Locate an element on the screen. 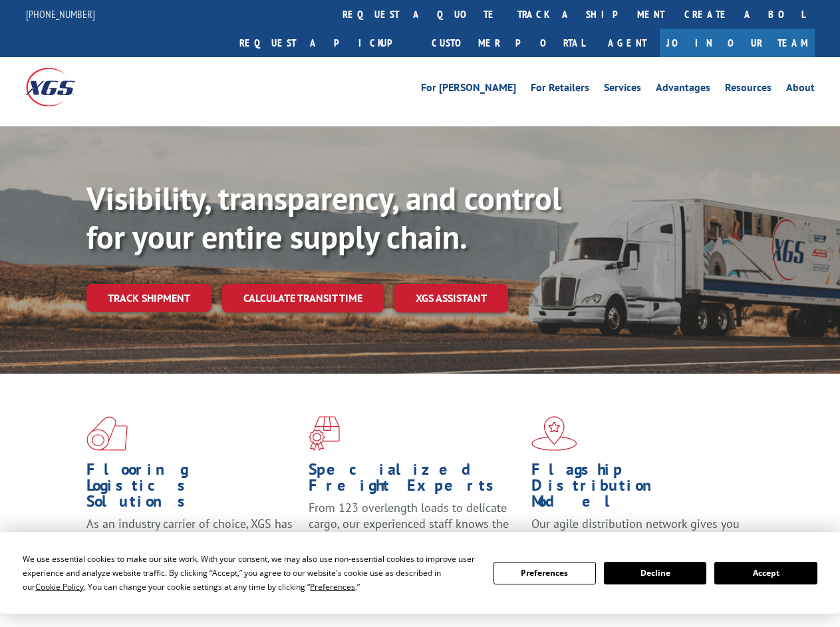 This screenshot has height=627, width=840. span: As an industry carrier of choice, XGS has brought innovation and dedication to flooring logistics... is located at coordinates (189, 540).